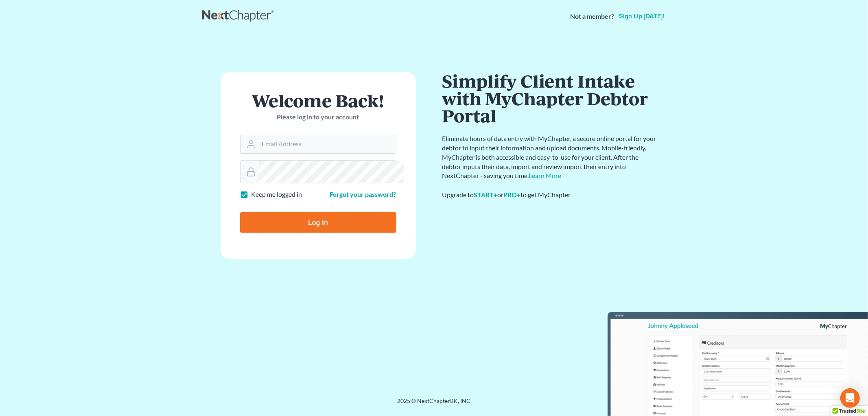  I want to click on h1: Welcome Back!, so click(318, 100).